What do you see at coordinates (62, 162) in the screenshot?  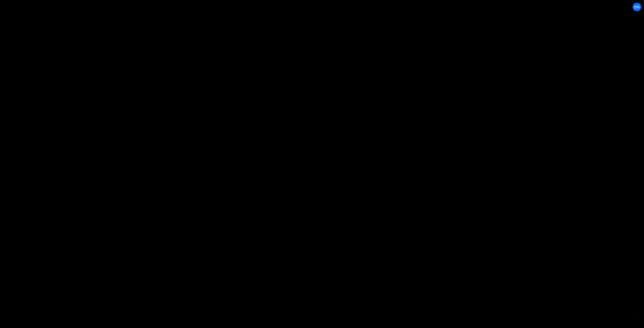 I see `div: 16770/48123.js` at bounding box center [62, 162].